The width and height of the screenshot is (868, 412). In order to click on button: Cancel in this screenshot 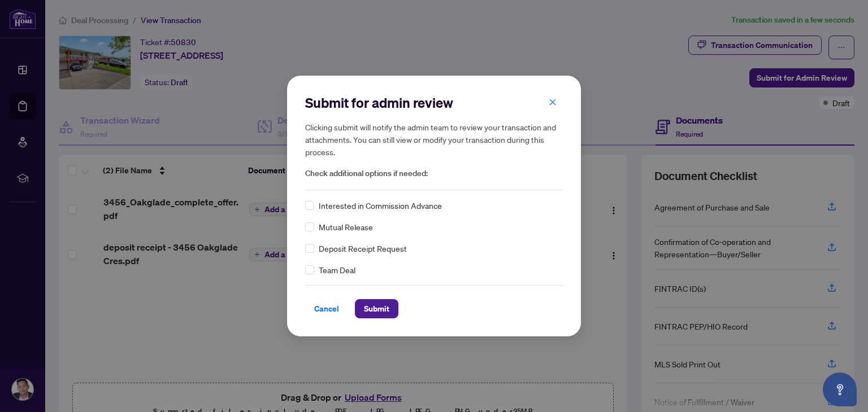, I will do `click(326, 309)`.